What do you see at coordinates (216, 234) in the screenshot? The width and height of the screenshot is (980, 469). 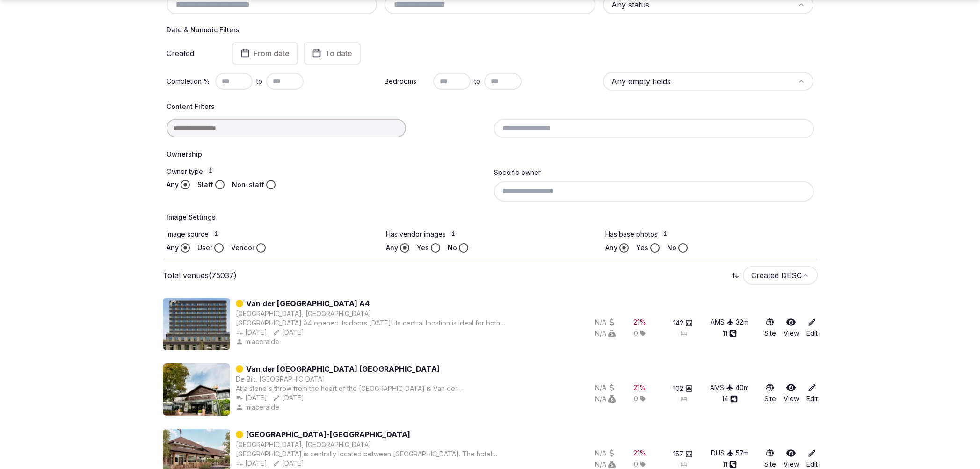 I see `button: Image source` at bounding box center [216, 234].